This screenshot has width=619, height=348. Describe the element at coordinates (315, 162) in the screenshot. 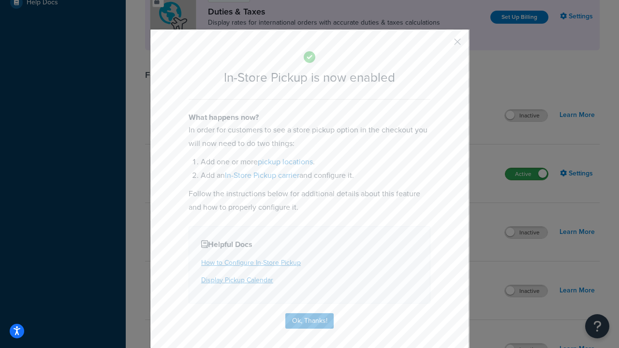

I see `li: Add one or more .` at that location.